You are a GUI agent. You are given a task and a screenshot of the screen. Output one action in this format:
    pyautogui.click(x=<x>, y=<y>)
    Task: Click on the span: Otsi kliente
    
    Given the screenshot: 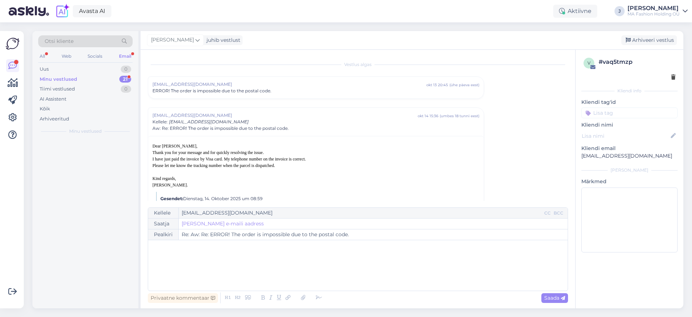 What is the action you would take?
    pyautogui.click(x=59, y=41)
    